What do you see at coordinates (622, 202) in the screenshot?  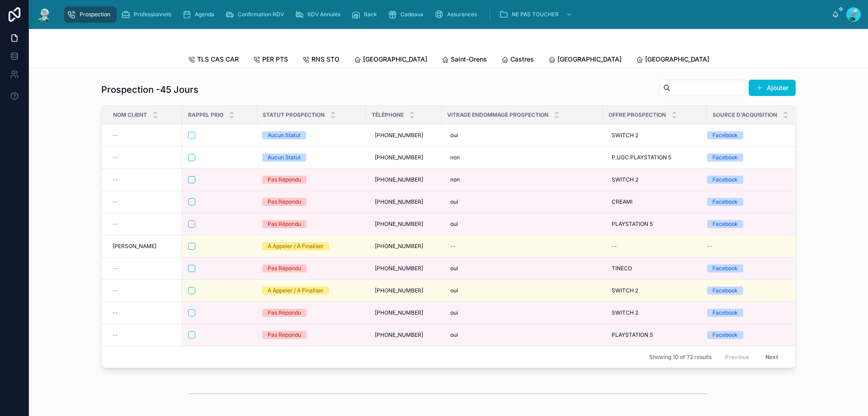 I see `span: CREAMI` at bounding box center [622, 202].